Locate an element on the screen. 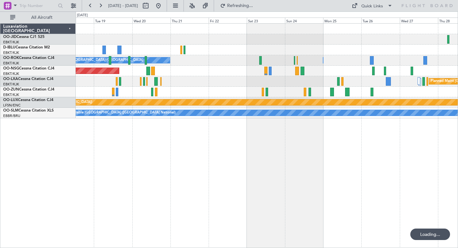  div: Fri 22 is located at coordinates (228, 20).